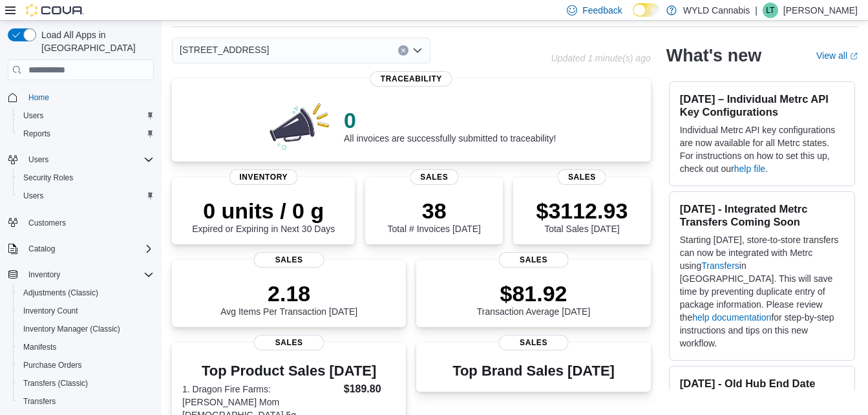 The image size is (868, 415). What do you see at coordinates (417, 50) in the screenshot?
I see `button: Open list of options` at bounding box center [417, 50].